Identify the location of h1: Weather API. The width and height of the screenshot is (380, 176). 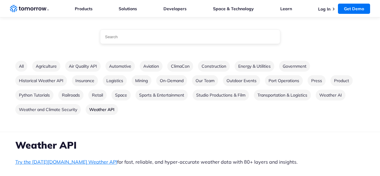
(190, 145).